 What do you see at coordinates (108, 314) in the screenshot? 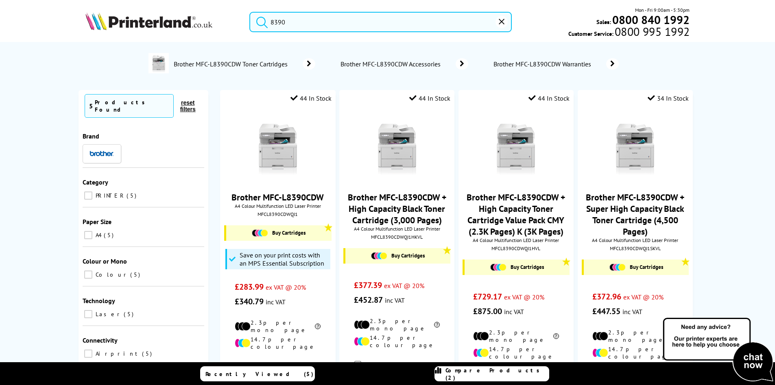
I see `span: Laser` at bounding box center [108, 314].